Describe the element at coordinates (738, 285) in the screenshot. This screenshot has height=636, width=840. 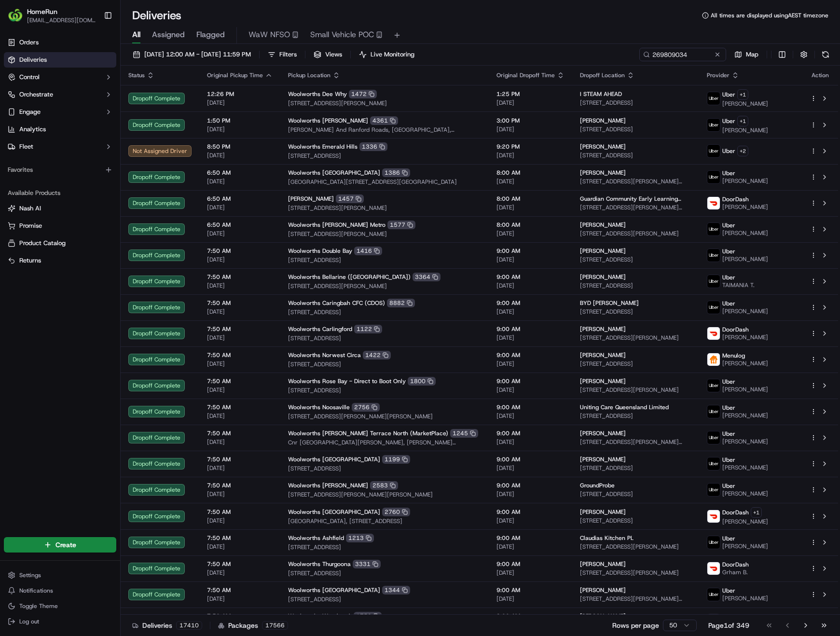
I see `span: TAIMANIA T.` at that location.